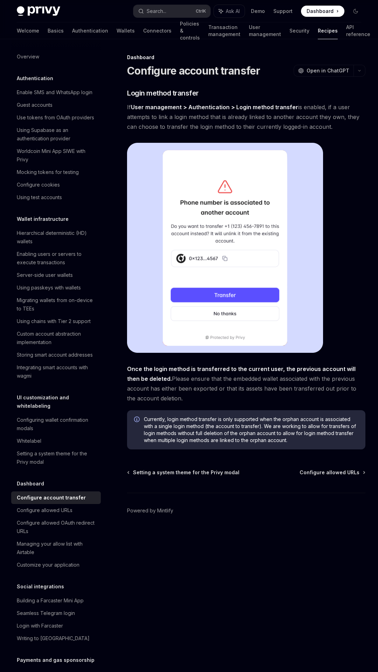 The image size is (378, 672). I want to click on a: Security, so click(299, 31).